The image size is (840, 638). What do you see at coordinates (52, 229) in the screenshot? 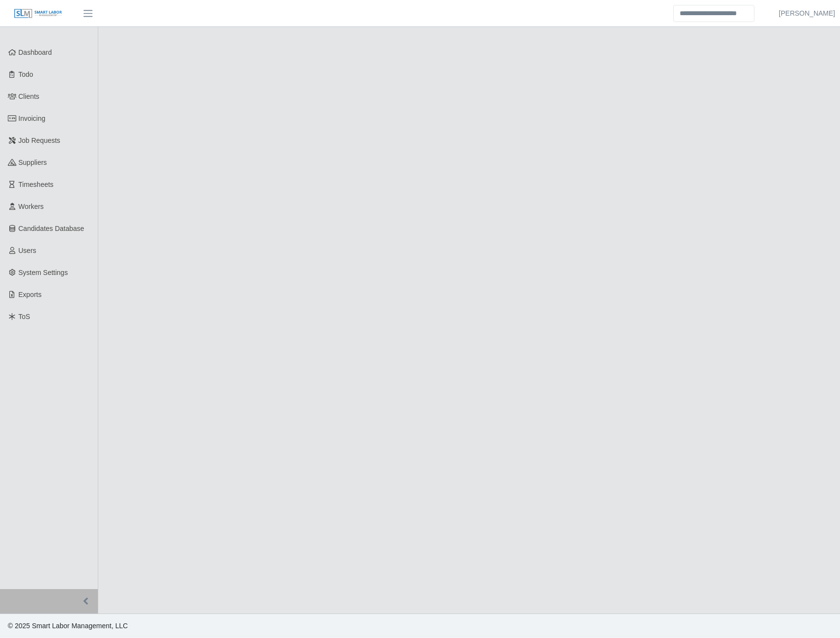
I see `span: Candidates Database` at bounding box center [52, 229].